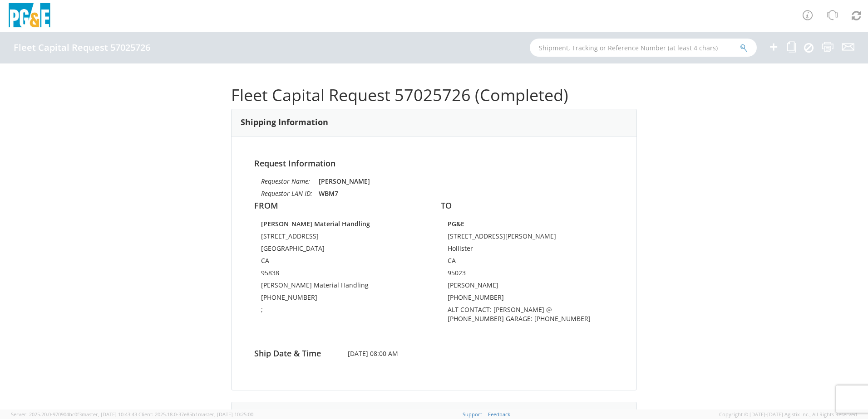 This screenshot has height=419, width=868. Describe the element at coordinates (284, 123) in the screenshot. I see `h3: Shipping Information` at that location.